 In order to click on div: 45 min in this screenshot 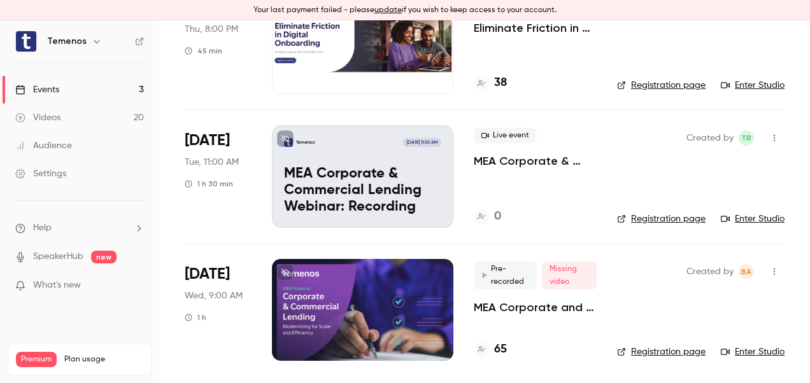, I will do `click(203, 51)`.